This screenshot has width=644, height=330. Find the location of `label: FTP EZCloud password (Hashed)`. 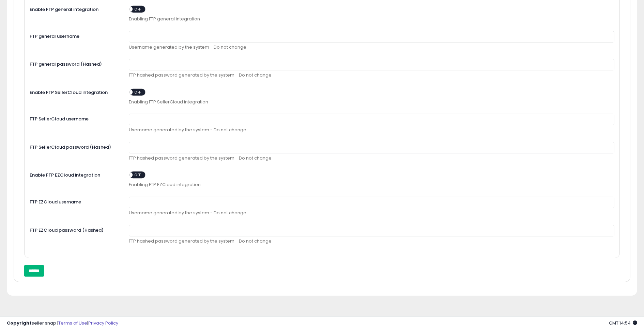

label: FTP EZCloud password (Hashed) is located at coordinates (74, 229).